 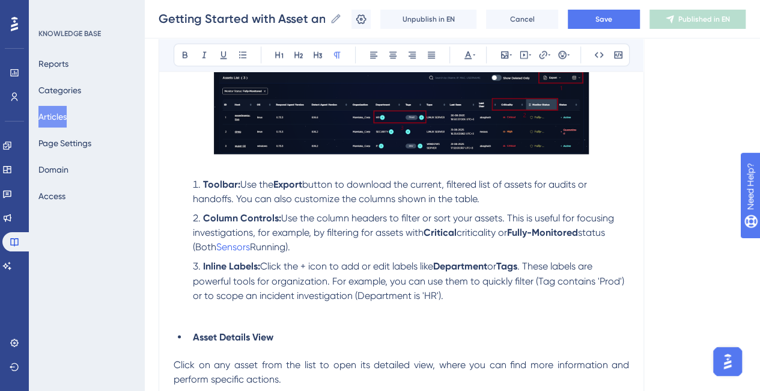 I want to click on button: Domain, so click(x=53, y=169).